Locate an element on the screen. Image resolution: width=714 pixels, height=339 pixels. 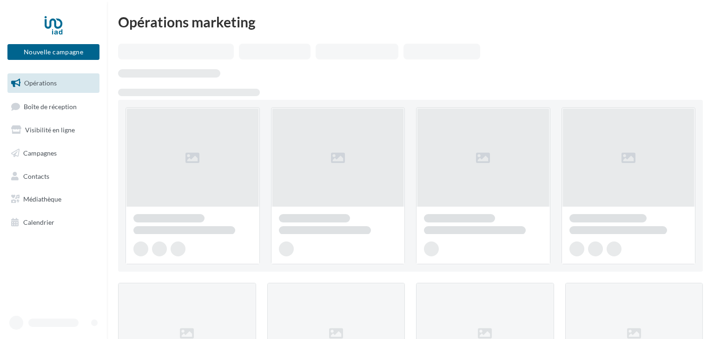
button: Nouvelle campagne is located at coordinates (53, 52).